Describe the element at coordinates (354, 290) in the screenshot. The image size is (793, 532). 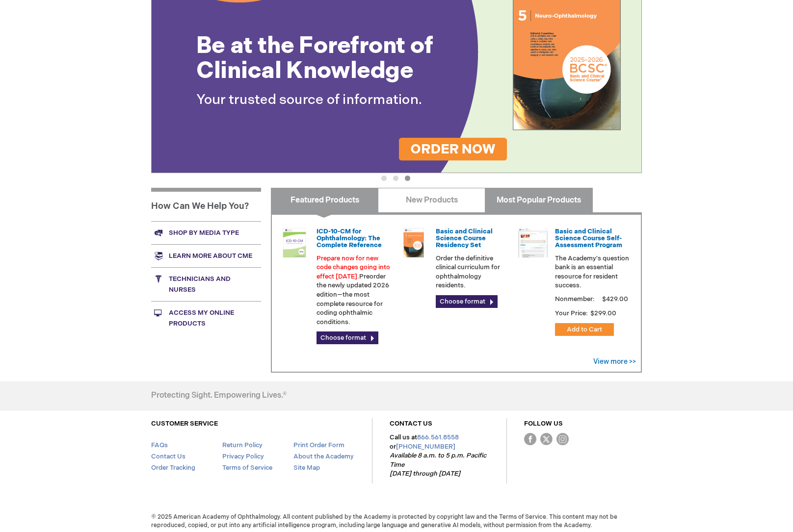
I see `p: Preorder the newly updated 2026 edition—the most complete resource for coding ophthalmic conditions.` at that location.